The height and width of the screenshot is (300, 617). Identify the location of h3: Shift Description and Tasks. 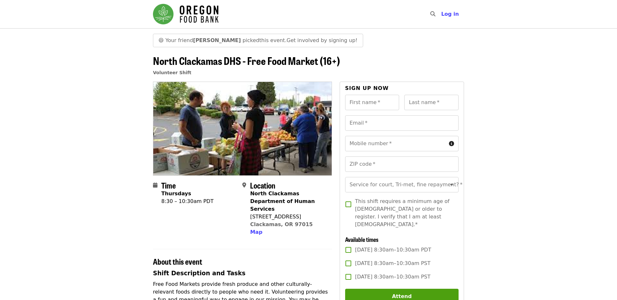
(242, 274).